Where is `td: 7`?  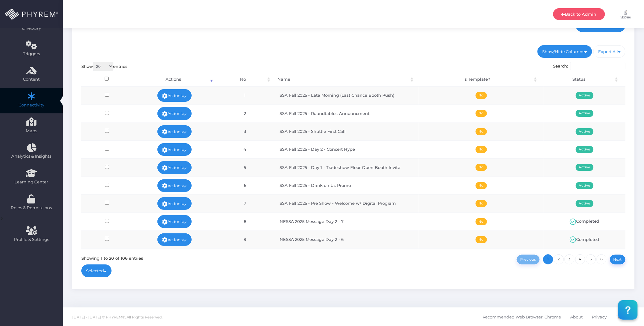
td: 7 is located at coordinates (245, 203).